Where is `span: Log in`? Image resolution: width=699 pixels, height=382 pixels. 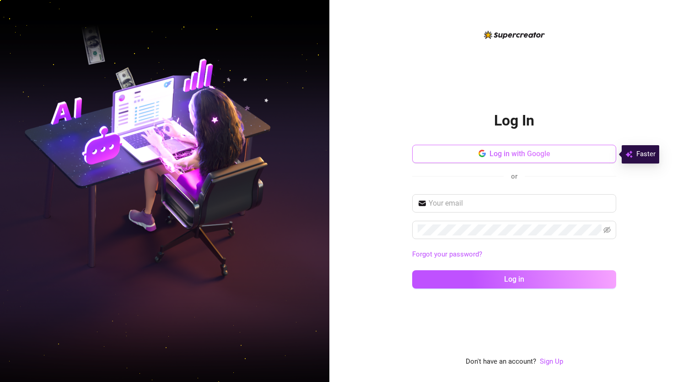
span: Log in is located at coordinates (514, 279).